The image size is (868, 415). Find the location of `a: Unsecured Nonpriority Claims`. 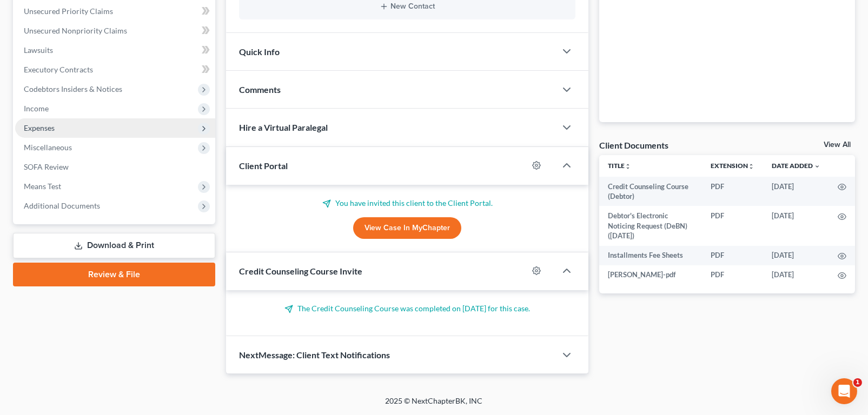

a: Unsecured Nonpriority Claims is located at coordinates (115, 31).